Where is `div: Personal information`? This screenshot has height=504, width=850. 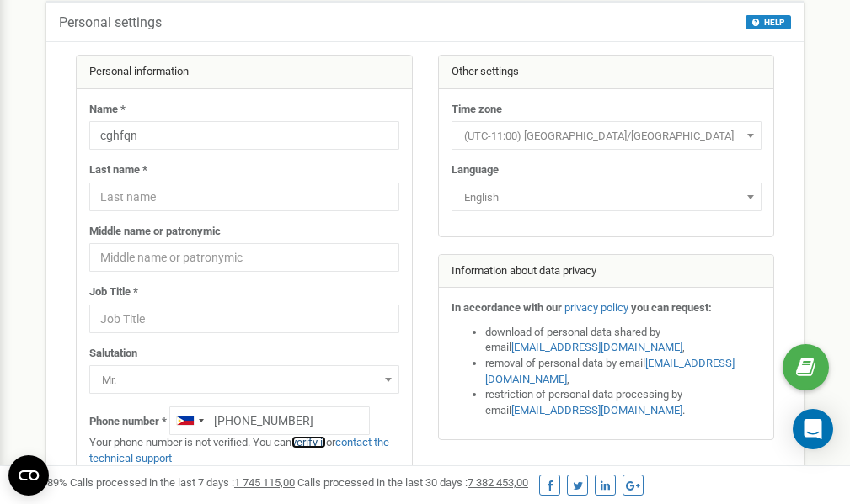
div: Personal information is located at coordinates (245, 73).